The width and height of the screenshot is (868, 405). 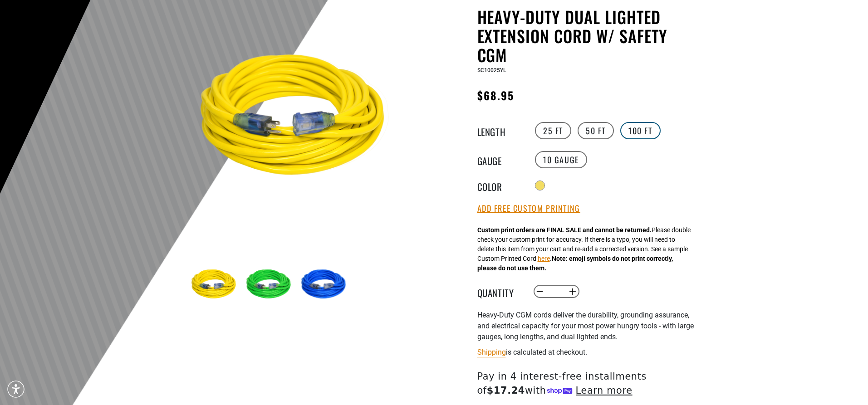 What do you see at coordinates (589, 36) in the screenshot?
I see `h1: Heavy-Duty Dual Lighted Extension Cord w/ Safety CGM` at bounding box center [589, 36].